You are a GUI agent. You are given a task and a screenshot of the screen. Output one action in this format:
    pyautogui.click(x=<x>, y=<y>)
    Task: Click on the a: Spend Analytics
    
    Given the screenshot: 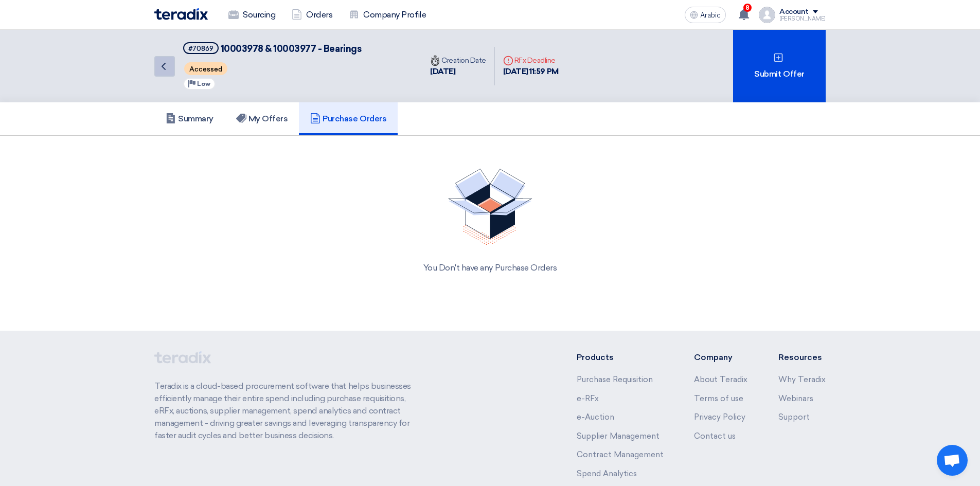 What is the action you would take?
    pyautogui.click(x=606, y=474)
    